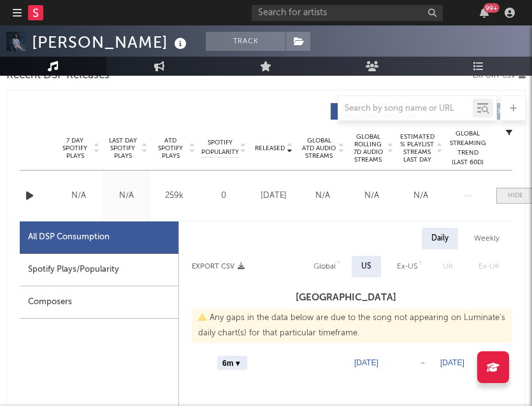  Describe the element at coordinates (405, 109) in the screenshot. I see `input: Search by song name or URL` at that location.